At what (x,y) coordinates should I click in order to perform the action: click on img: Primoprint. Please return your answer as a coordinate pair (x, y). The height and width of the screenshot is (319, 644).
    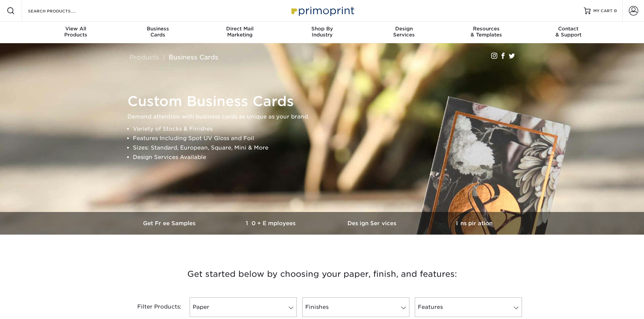
    Looking at the image, I should click on (322, 11).